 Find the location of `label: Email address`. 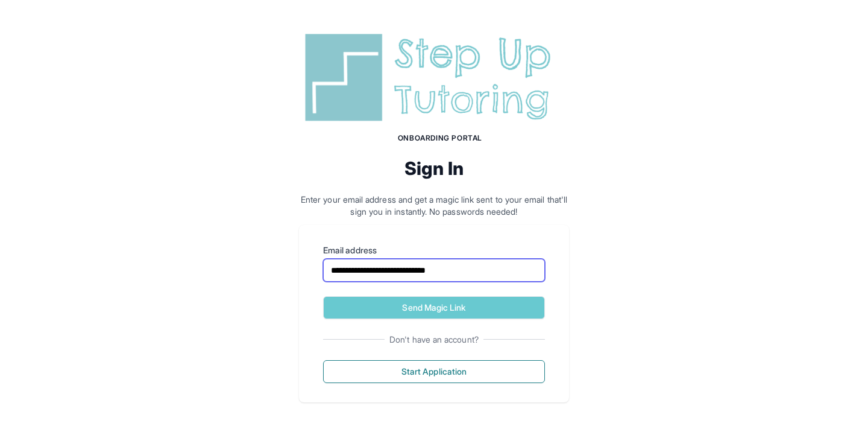

label: Email address is located at coordinates (434, 250).